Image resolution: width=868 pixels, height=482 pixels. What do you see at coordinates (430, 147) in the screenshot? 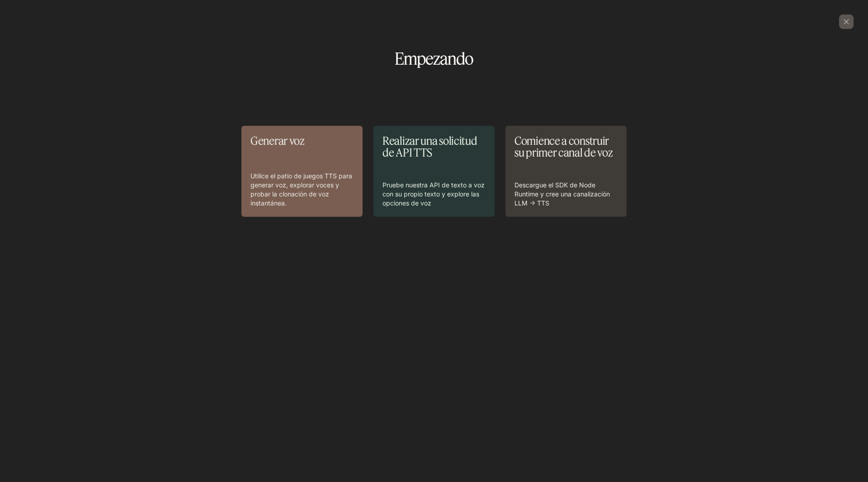
I see `font: Realizar una solicitud de API TTS` at bounding box center [430, 147].